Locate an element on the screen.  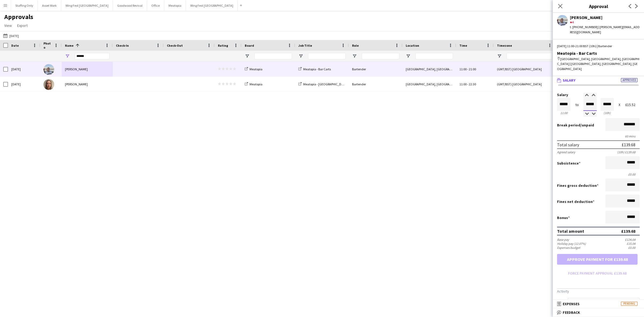
h3: Approval is located at coordinates (599, 6).